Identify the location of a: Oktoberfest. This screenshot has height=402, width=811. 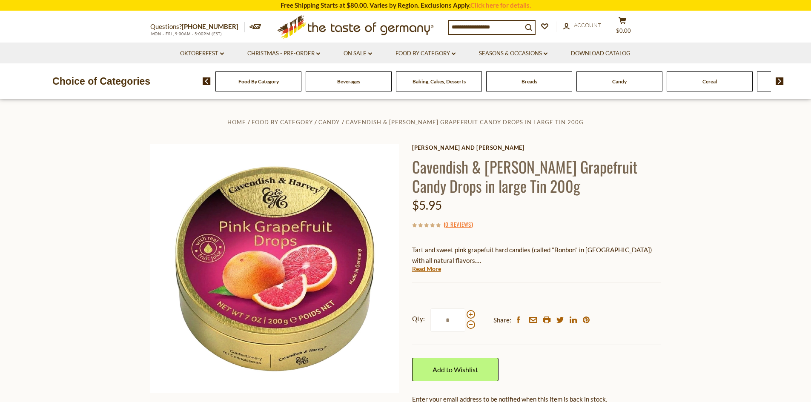
(202, 54).